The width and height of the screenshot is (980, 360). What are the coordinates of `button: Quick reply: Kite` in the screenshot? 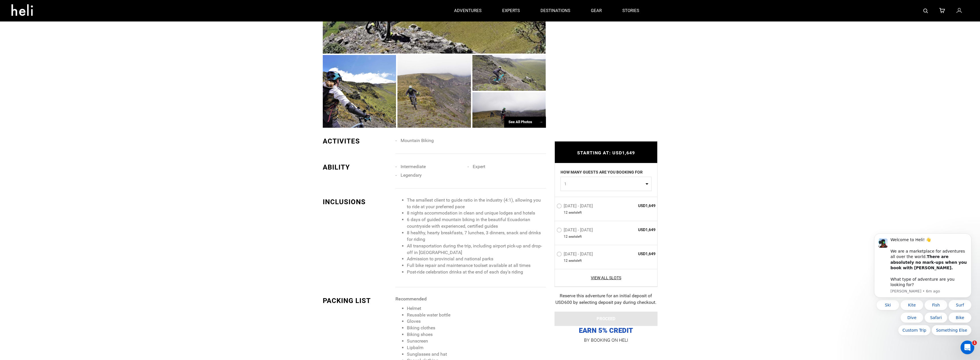 It's located at (46, 108).